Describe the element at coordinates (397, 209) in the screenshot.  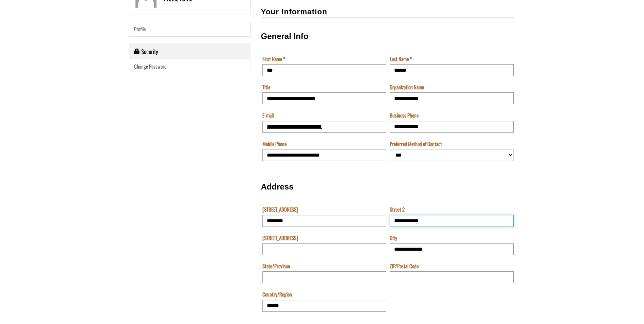
I see `label: Street 2` at that location.